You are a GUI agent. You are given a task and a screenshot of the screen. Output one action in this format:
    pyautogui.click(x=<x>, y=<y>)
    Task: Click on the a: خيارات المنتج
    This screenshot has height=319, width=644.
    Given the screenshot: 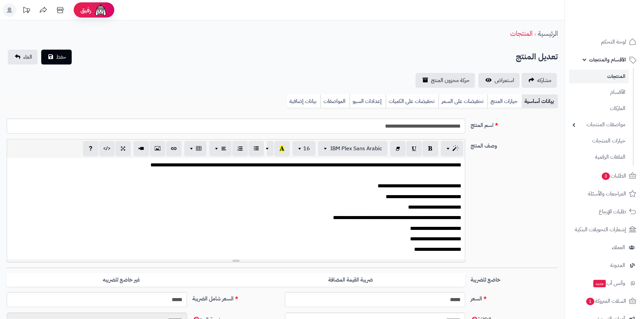 What is the action you would take?
    pyautogui.click(x=504, y=101)
    